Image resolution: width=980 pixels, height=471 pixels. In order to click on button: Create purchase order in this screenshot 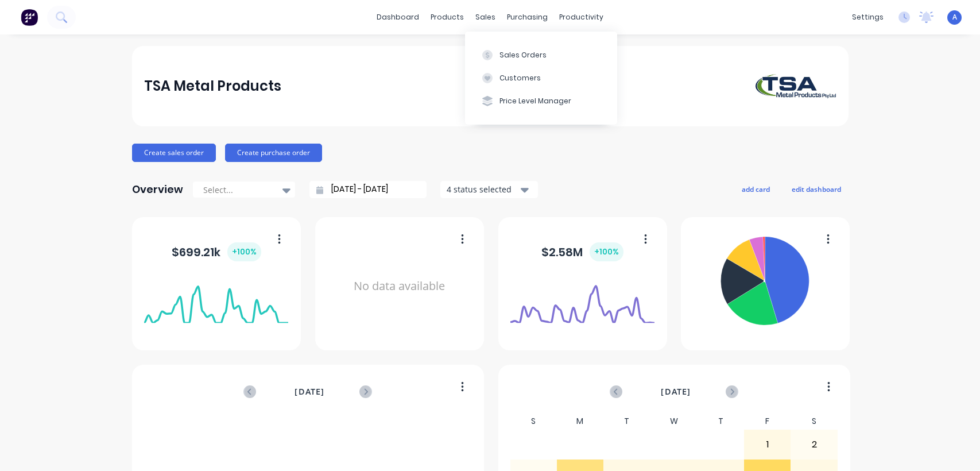, I will do `click(273, 152)`.